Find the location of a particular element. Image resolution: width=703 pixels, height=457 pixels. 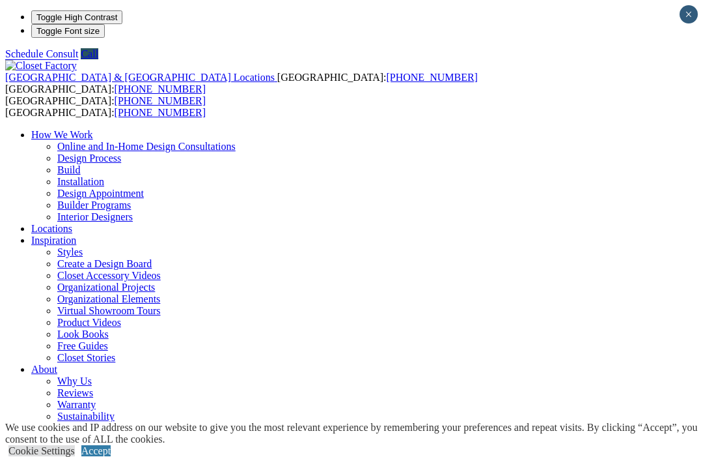

button: Close is located at coordinates (689, 14).